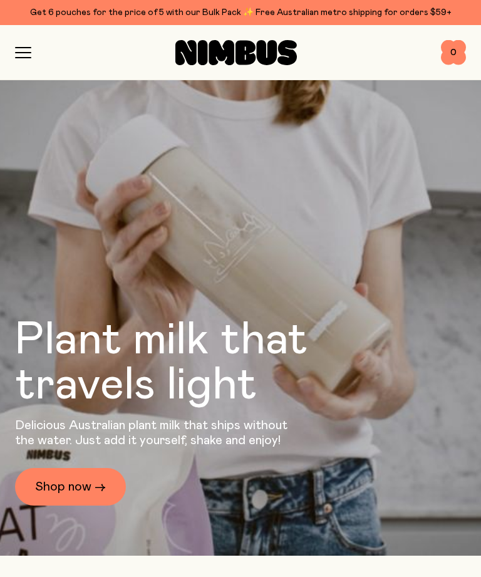  Describe the element at coordinates (240, 13) in the screenshot. I see `div: Get 6 pouches for the price of 5 with our Bulk Pack ✨ Free Australian metro shipping for orders $59+` at that location.